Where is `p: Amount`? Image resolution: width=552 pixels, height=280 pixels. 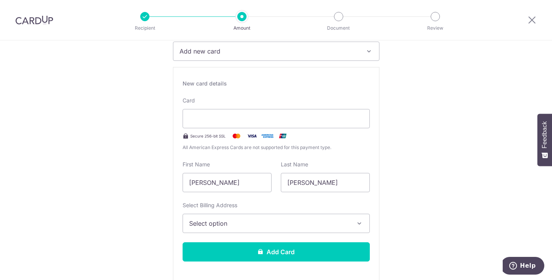 p: Amount is located at coordinates (242, 28).